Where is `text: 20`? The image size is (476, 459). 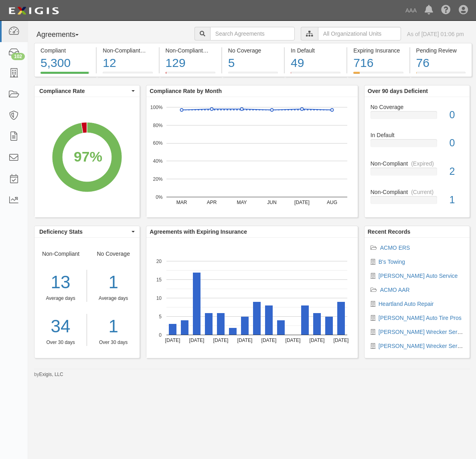 text: 20 is located at coordinates (159, 260).